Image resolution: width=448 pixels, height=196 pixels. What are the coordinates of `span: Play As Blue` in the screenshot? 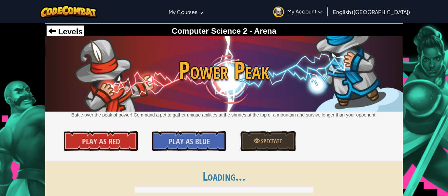 It's located at (189, 142).